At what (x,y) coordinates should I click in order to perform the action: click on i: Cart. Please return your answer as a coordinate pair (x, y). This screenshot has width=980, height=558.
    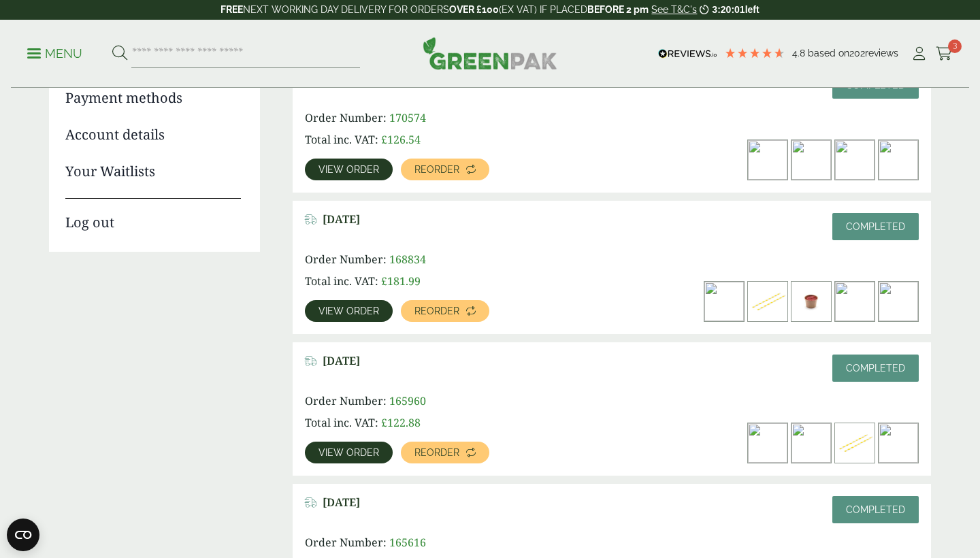
    Looking at the image, I should click on (944, 54).